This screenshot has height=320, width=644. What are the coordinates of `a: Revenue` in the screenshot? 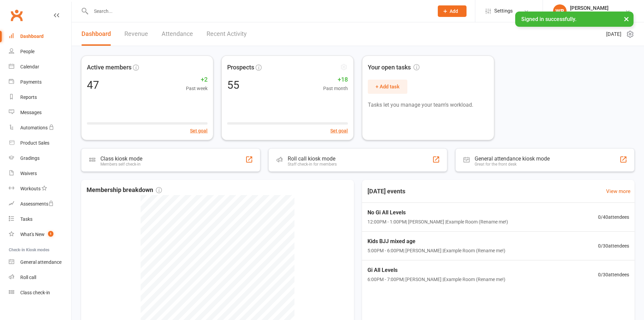 It's located at (137, 34).